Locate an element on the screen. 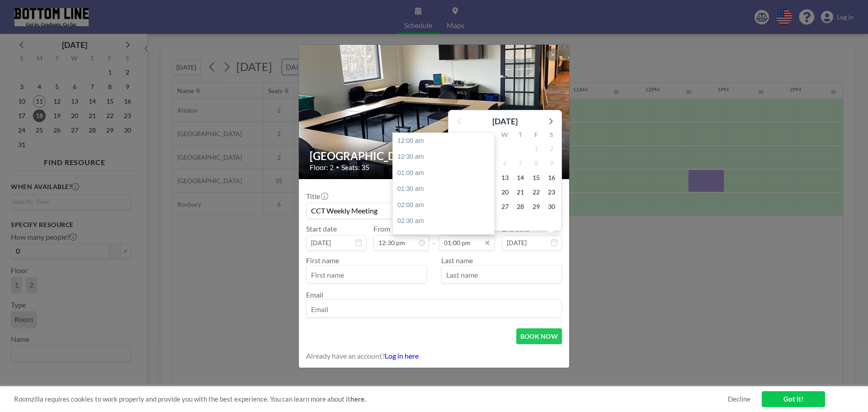 Image resolution: width=868 pixels, height=412 pixels. span: Floor: 2 is located at coordinates (321, 167).